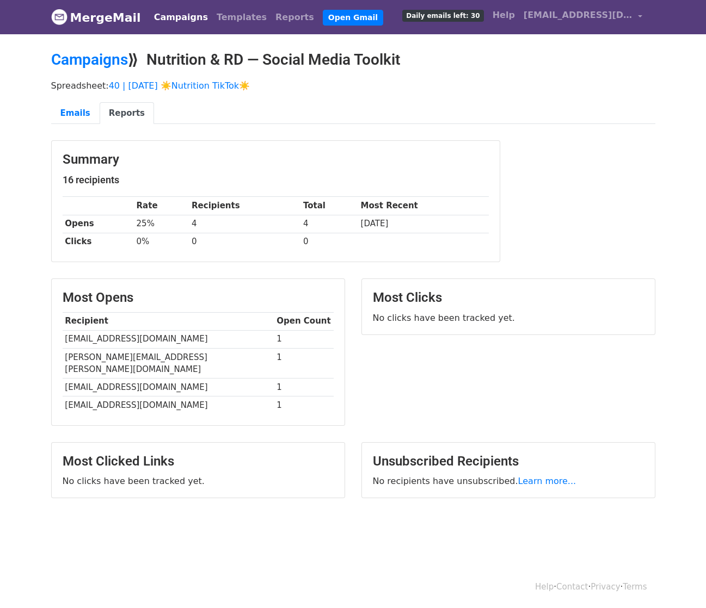 This screenshot has width=706, height=608. I want to click on th: Clicks, so click(98, 242).